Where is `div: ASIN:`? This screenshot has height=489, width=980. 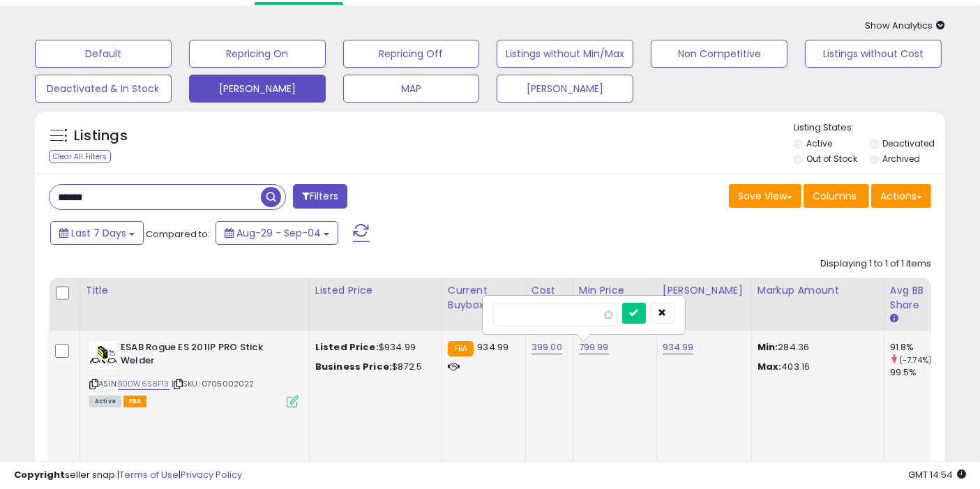 div: ASIN: is located at coordinates (194, 373).